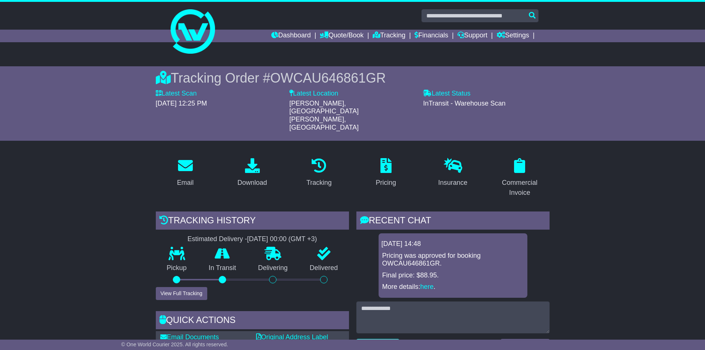 This screenshot has width=705, height=350. Describe the element at coordinates (431, 36) in the screenshot. I see `a: Financials` at that location.